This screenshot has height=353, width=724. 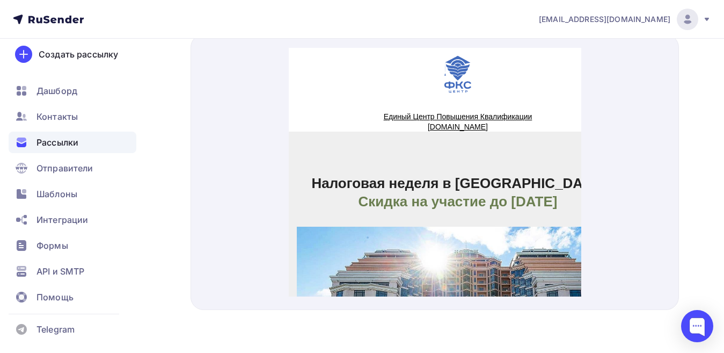 What do you see at coordinates (57, 194) in the screenshot?
I see `span: Шаблоны` at bounding box center [57, 194].